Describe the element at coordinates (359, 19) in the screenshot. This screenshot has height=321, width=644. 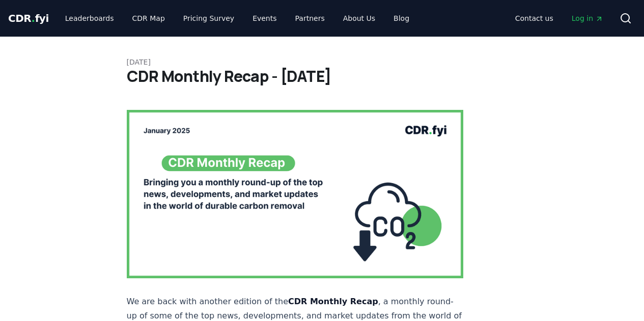
I see `a: About Us` at that location.